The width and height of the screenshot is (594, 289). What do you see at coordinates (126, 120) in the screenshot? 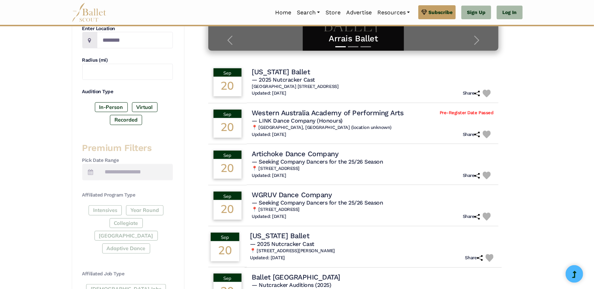
I see `label: Recorded` at bounding box center [126, 120].